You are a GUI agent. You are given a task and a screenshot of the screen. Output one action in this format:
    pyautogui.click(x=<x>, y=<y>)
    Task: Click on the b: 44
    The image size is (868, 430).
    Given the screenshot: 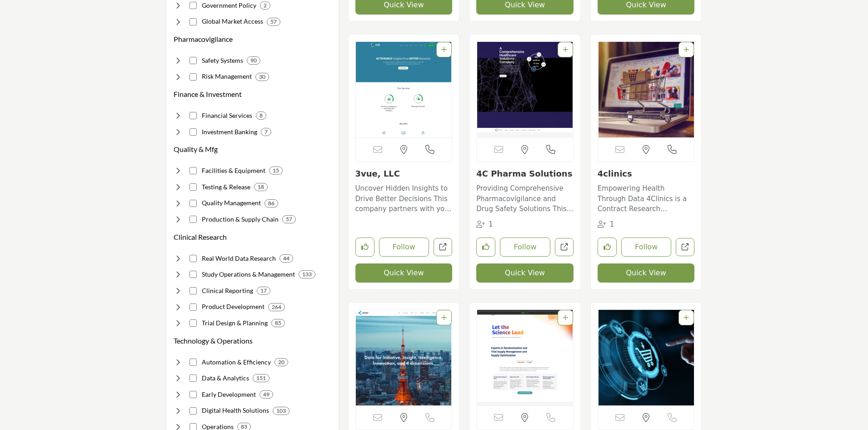 What is the action you would take?
    pyautogui.click(x=287, y=259)
    